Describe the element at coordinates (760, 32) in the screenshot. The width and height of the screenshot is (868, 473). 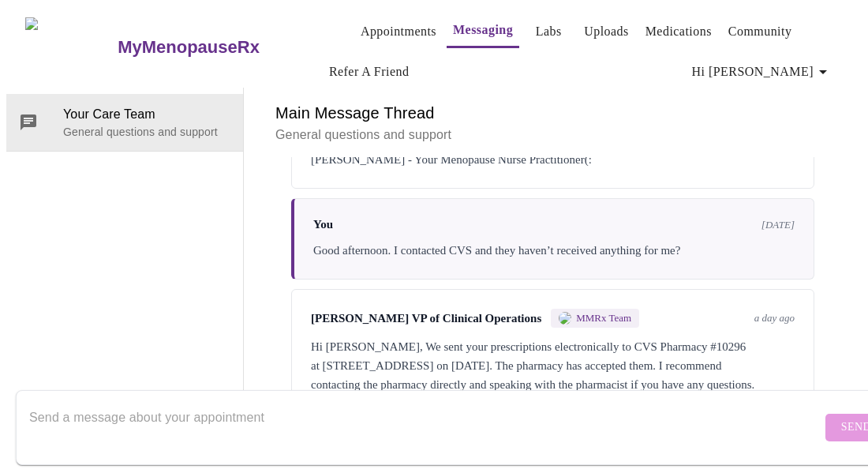
I see `button: Community` at that location.